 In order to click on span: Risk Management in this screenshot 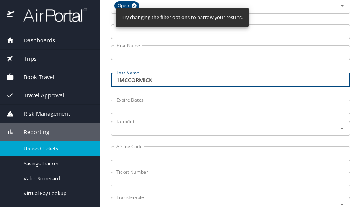, I will do `click(42, 114)`.